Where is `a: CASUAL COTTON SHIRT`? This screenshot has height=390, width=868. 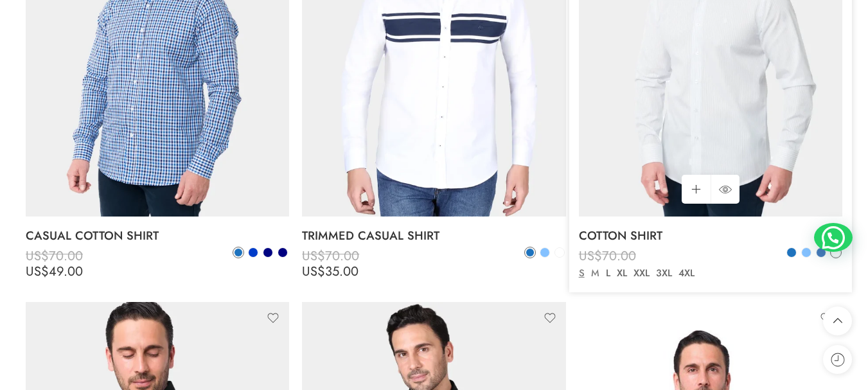 a: CASUAL COTTON SHIRT is located at coordinates (157, 236).